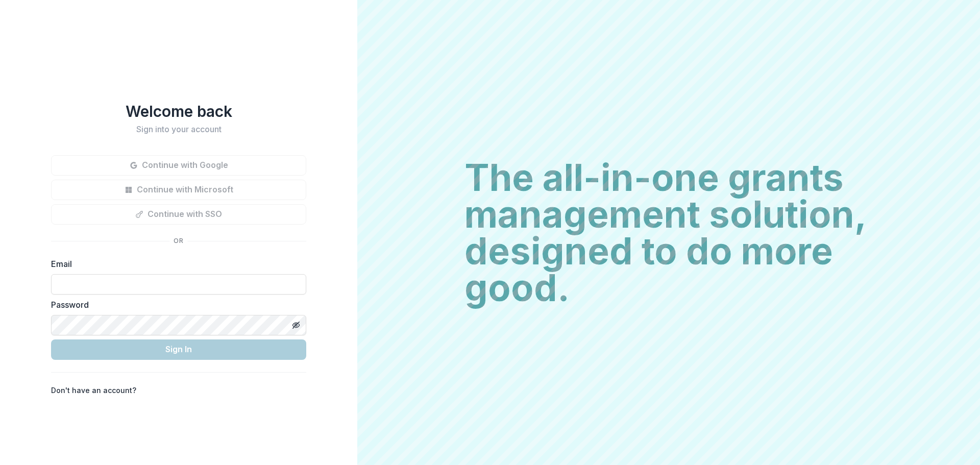 The image size is (980, 465). Describe the element at coordinates (296, 325) in the screenshot. I see `button: Toggle password visibility` at that location.